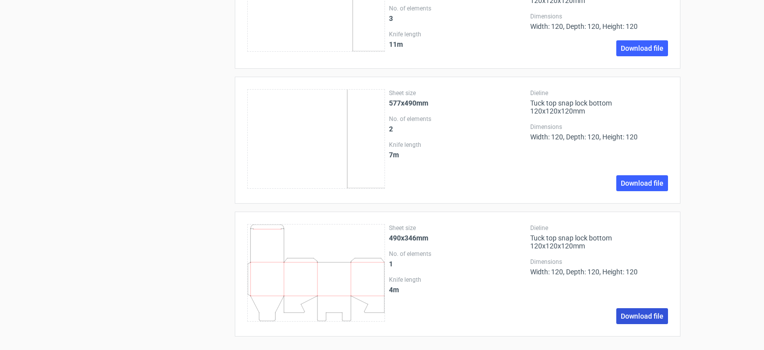 The image size is (764, 350). I want to click on strong: 3, so click(391, 18).